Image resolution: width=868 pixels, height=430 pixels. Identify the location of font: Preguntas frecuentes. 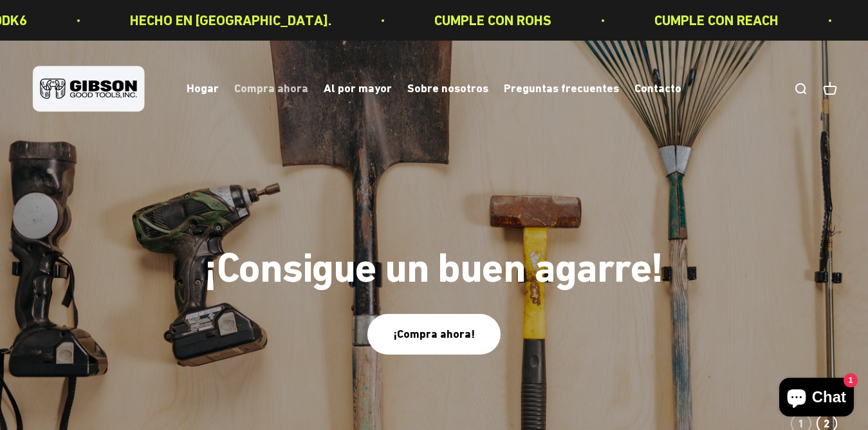
(561, 88).